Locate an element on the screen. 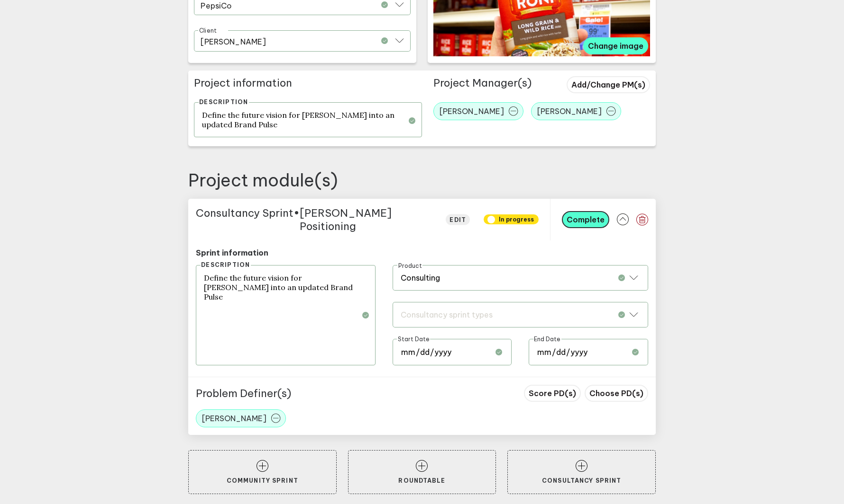 This screenshot has width=844, height=504. p: Problem Definer(s) is located at coordinates (243, 393).